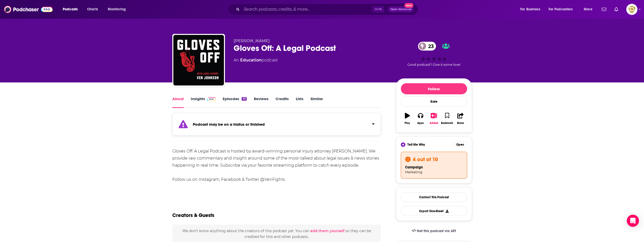 The image size is (644, 242). What do you see at coordinates (316, 102) in the screenshot?
I see `a: Similar` at bounding box center [316, 102].